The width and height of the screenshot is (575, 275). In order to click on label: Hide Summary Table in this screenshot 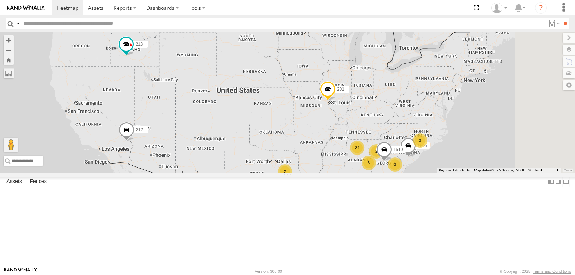, I will do `click(566, 181)`.